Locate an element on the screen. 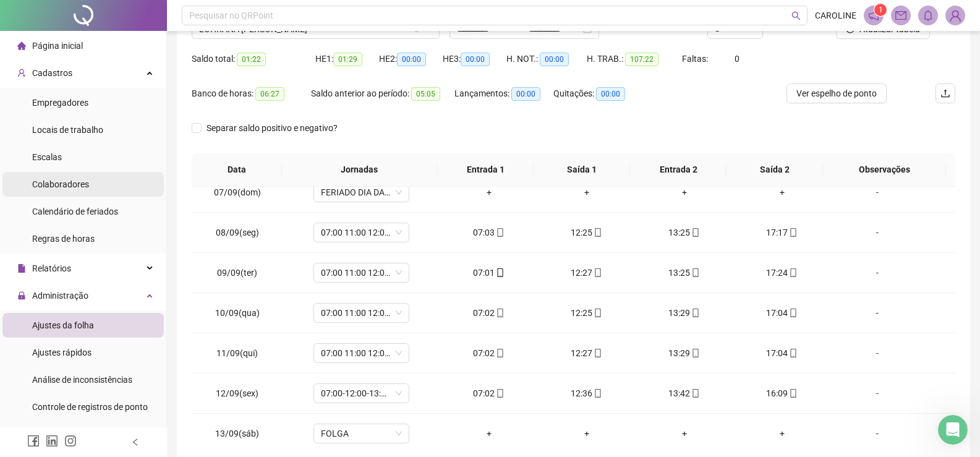 Image resolution: width=980 pixels, height=457 pixels. span: facebook is located at coordinates (33, 441).